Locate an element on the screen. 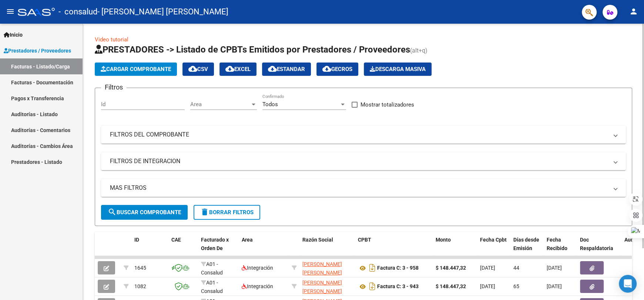 This screenshot has width=644, height=300. span: EXCEL is located at coordinates (238, 69).